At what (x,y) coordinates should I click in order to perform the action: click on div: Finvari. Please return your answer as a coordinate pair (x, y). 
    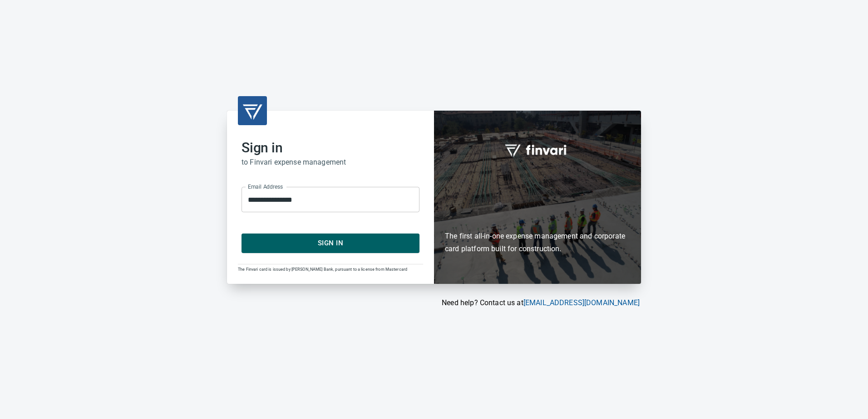
    Looking at the image, I should click on (537, 197).